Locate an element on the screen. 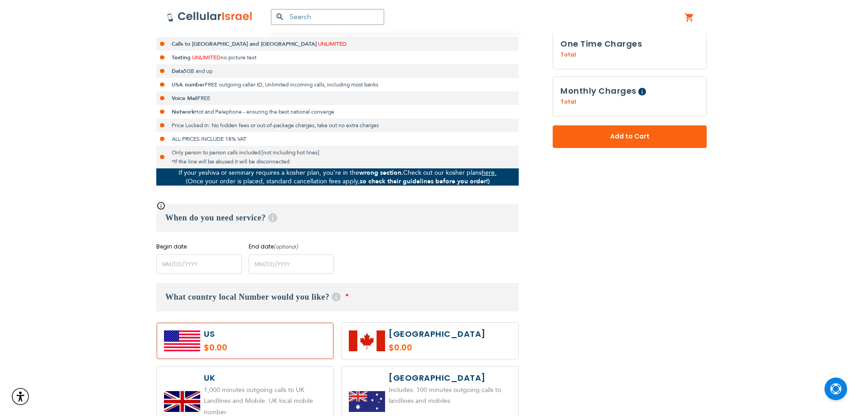 The width and height of the screenshot is (863, 416). span: FREE is located at coordinates (204, 98).